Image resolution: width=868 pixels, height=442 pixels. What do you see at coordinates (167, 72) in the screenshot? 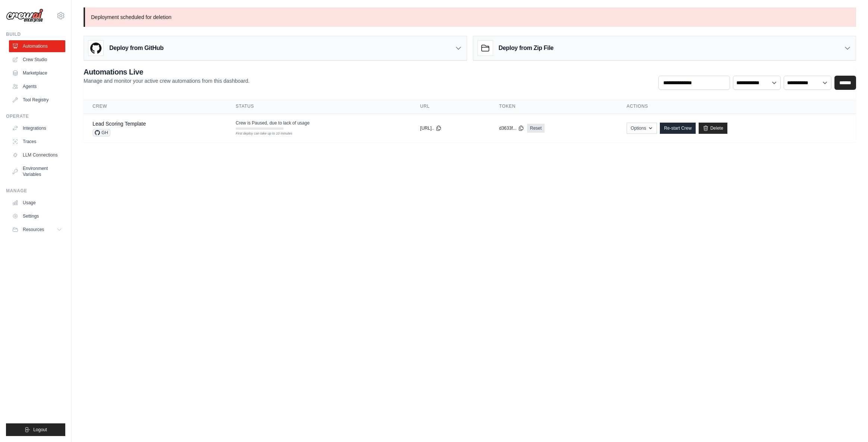
I see `h2: Automations Live` at bounding box center [167, 72].